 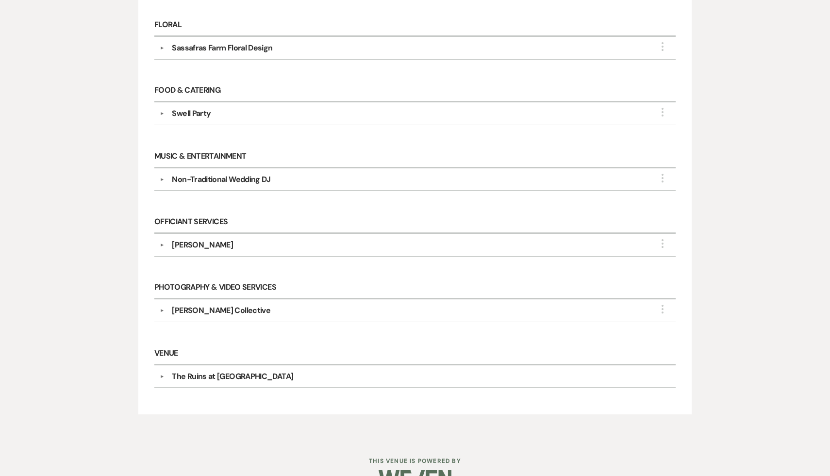 What do you see at coordinates (415, 91) in the screenshot?
I see `h6: Food & Catering` at bounding box center [415, 91].